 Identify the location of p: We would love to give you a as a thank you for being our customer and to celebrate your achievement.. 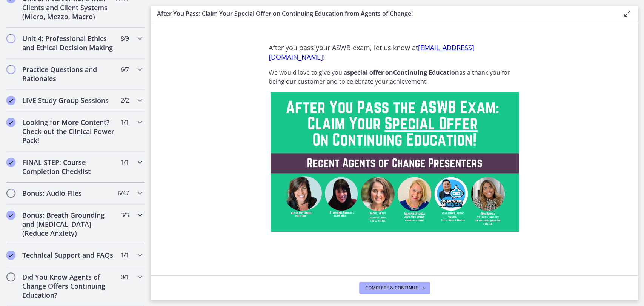
(394, 77).